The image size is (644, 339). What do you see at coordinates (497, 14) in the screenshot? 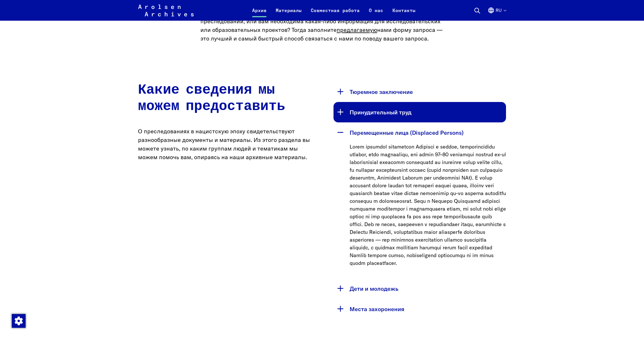
I see `button: Русский, выбор языка` at bounding box center [497, 14].